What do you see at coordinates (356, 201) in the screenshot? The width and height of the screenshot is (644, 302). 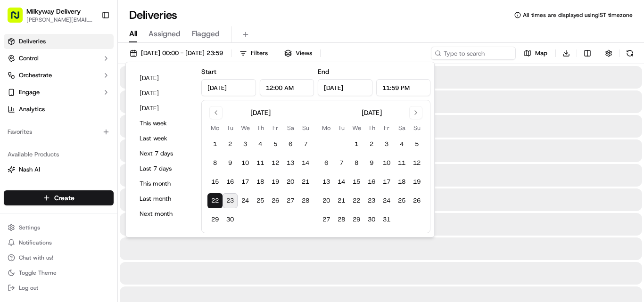 I see `button: 22` at bounding box center [356, 201].